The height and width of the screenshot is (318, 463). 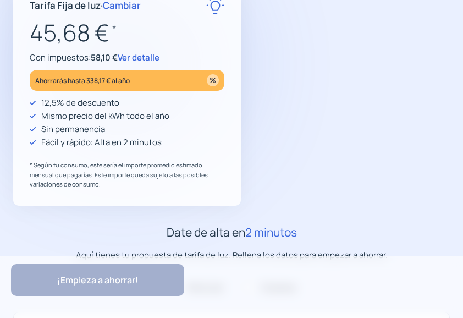 What do you see at coordinates (101, 142) in the screenshot?
I see `p: Fácil y rápido: Alta en 2 minutos` at bounding box center [101, 142].